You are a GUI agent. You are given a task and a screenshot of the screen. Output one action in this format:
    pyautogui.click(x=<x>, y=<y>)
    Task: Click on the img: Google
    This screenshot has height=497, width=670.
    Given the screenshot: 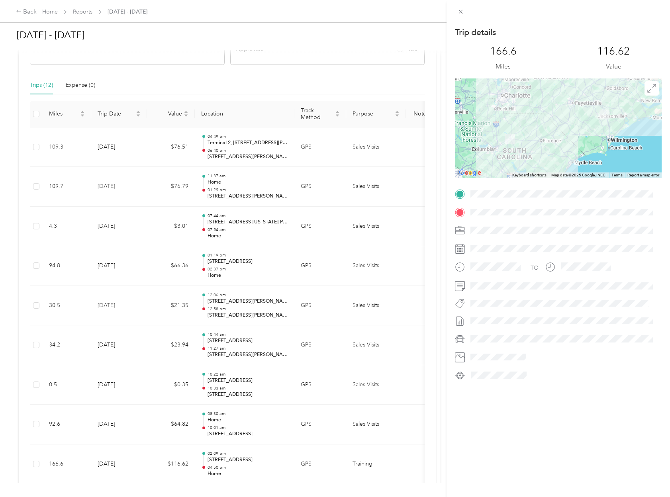 What is the action you would take?
    pyautogui.click(x=470, y=173)
    